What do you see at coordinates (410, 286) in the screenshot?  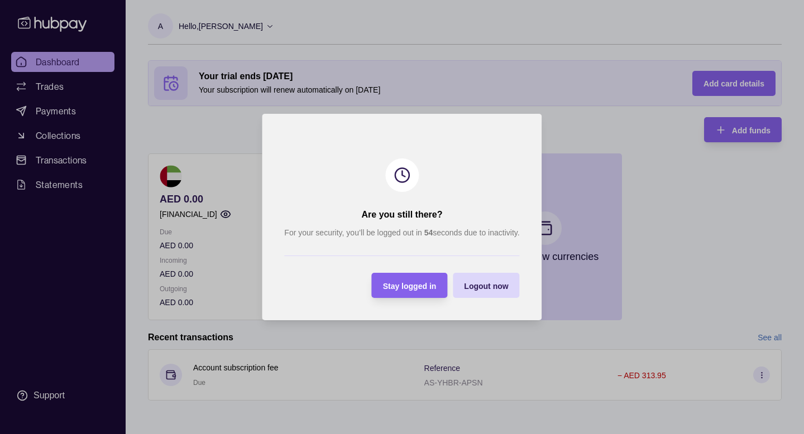 I see `span: Stay logged in` at bounding box center [410, 286].